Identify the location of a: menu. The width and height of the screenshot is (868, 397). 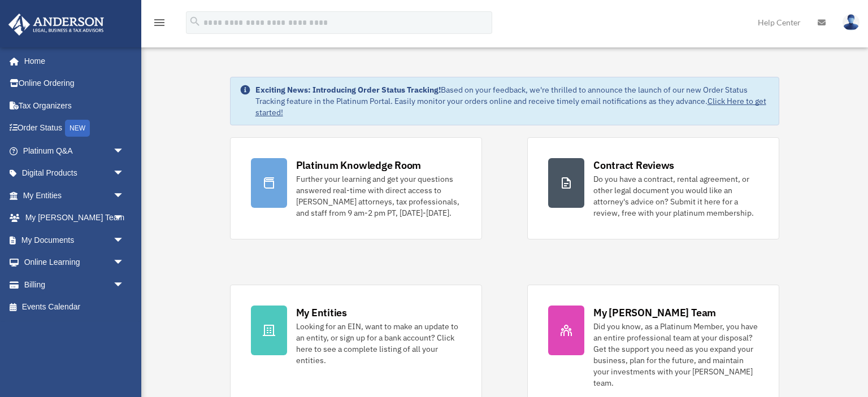
(159, 25).